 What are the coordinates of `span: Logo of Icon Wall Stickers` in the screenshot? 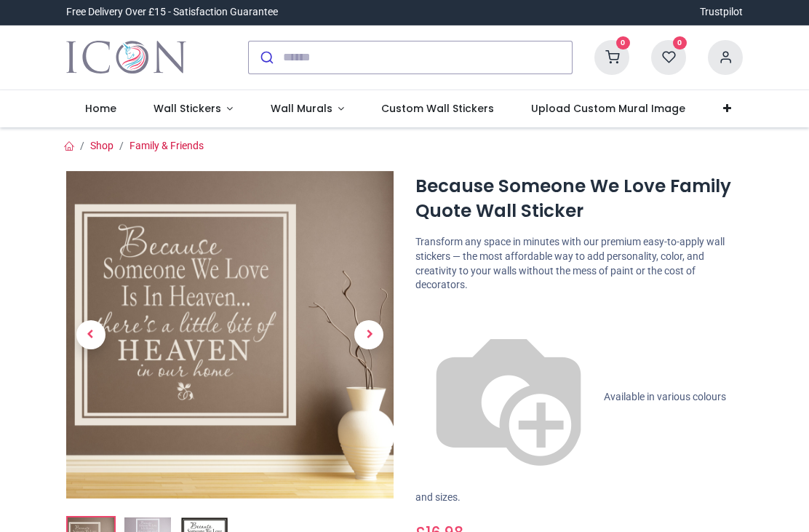 It's located at (125, 58).